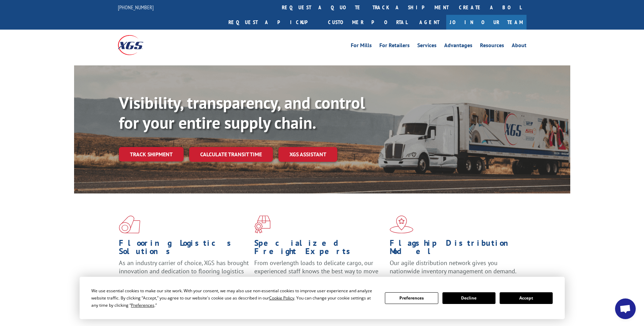  Describe the element at coordinates (486, 22) in the screenshot. I see `a: Join Our Team` at that location.